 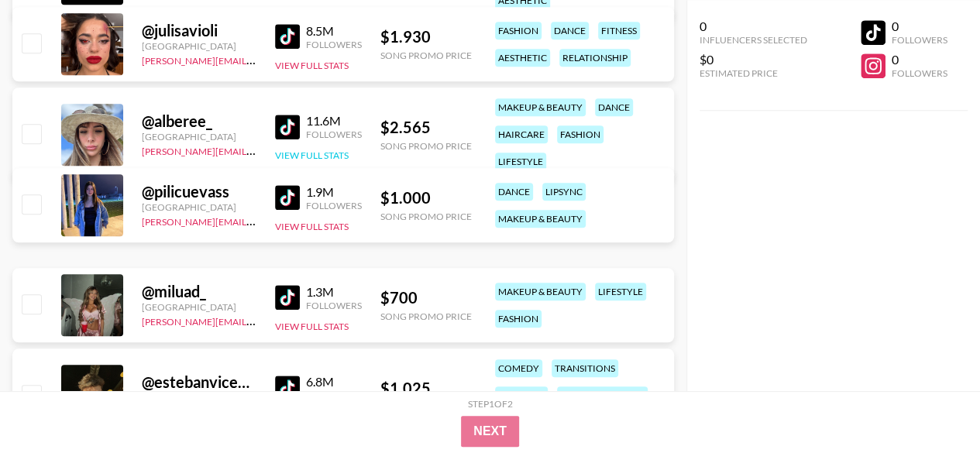 What do you see at coordinates (426, 197) in the screenshot?
I see `div: $ 1.000` at bounding box center [426, 197].